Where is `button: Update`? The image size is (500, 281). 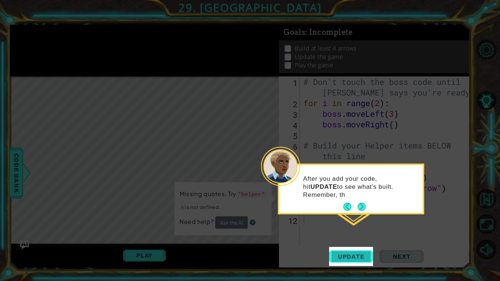
button: Update is located at coordinates (351, 257).